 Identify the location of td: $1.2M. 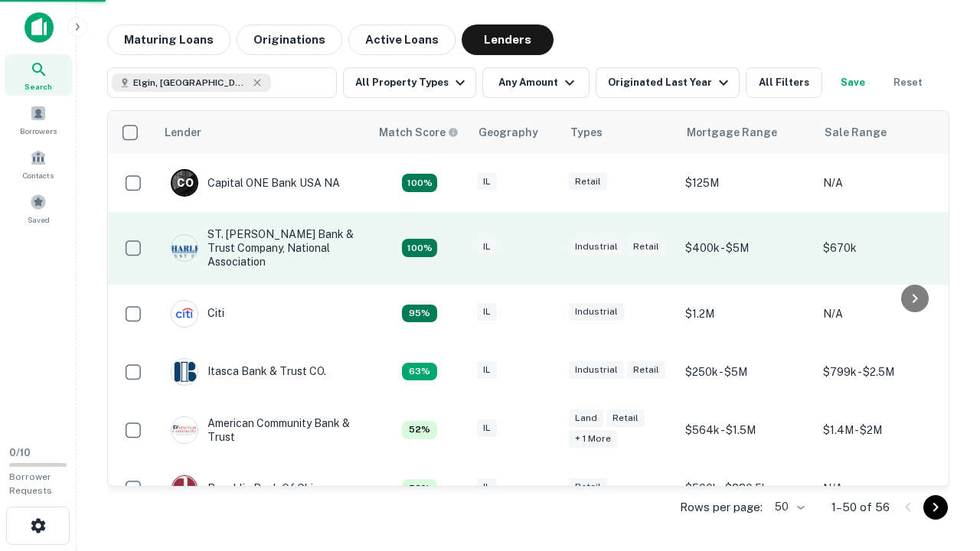
(746, 314).